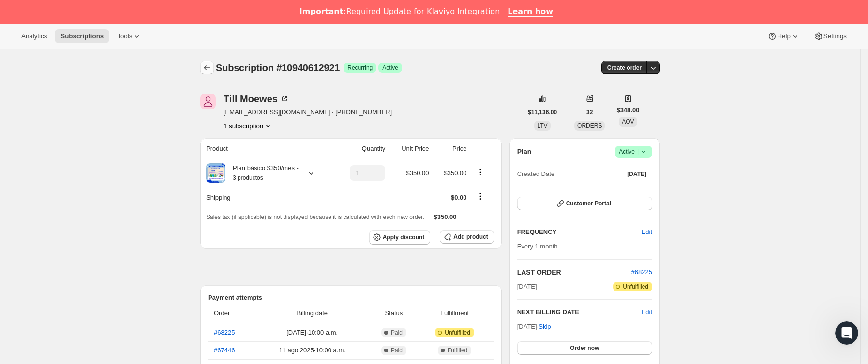  What do you see at coordinates (457, 350) in the screenshot?
I see `span: Fulfilled` at bounding box center [457, 350].